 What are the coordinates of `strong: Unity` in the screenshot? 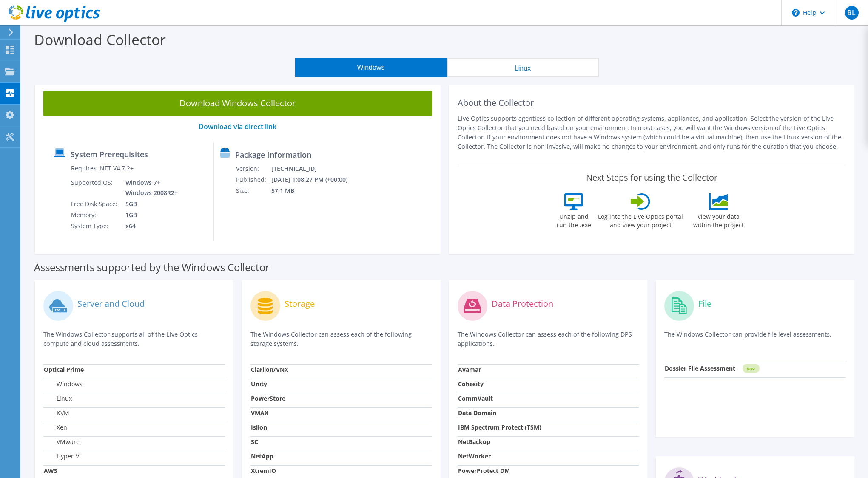 It's located at (259, 384).